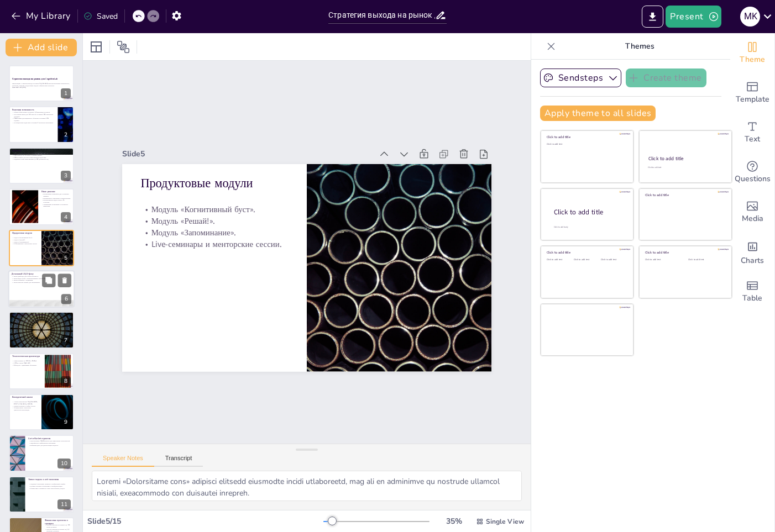 This screenshot has height=532, width=775. What do you see at coordinates (41, 157) in the screenshot?
I see `p: 50% не имеют доступа к персональной подготовке.` at bounding box center [41, 157].